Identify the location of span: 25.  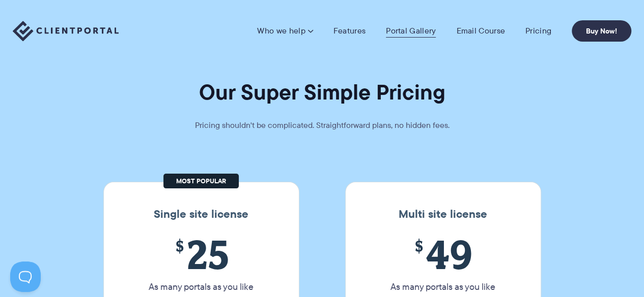
(201, 254).